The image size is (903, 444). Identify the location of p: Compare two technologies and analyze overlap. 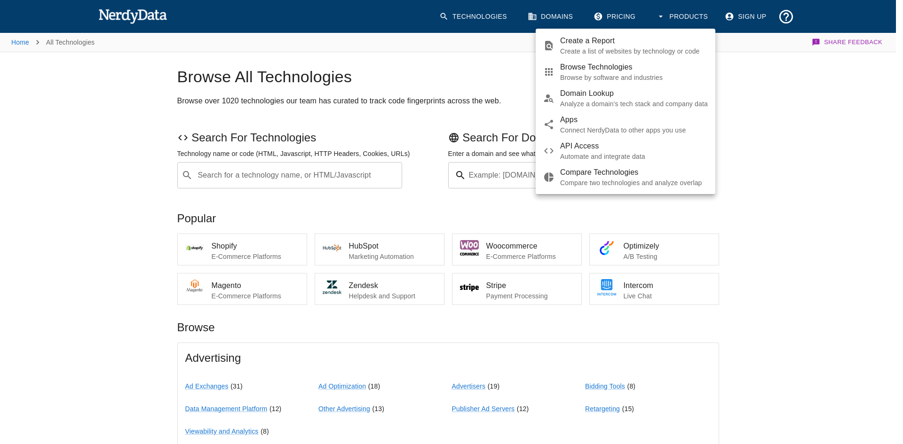
(634, 183).